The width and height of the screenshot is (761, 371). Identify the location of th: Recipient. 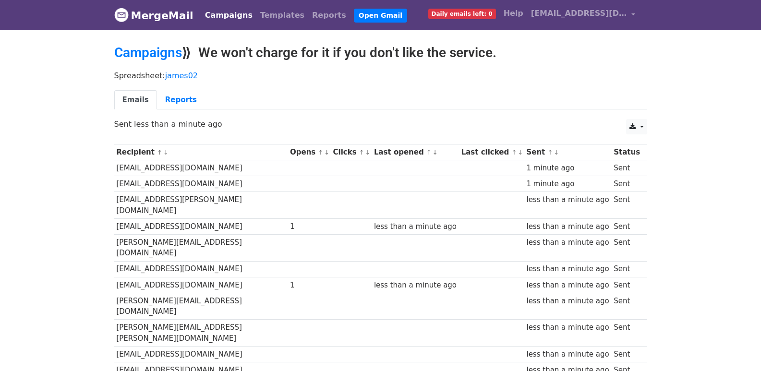
(201, 152).